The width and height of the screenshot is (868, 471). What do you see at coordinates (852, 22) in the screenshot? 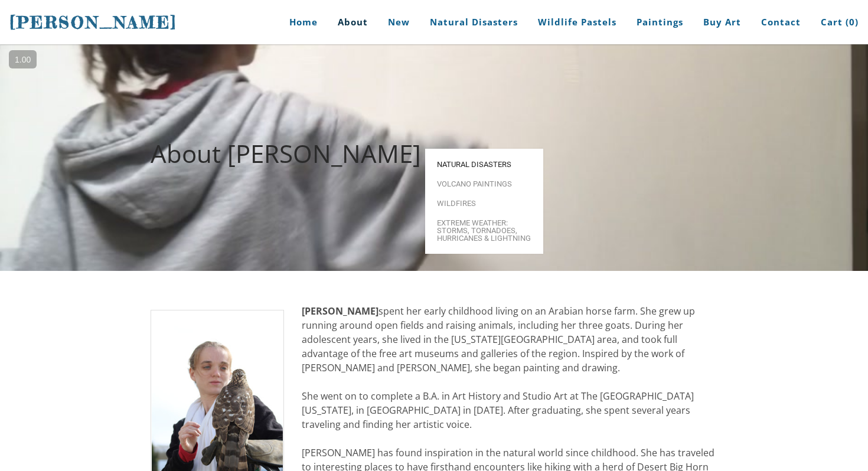
I see `span: 0` at bounding box center [852, 22].